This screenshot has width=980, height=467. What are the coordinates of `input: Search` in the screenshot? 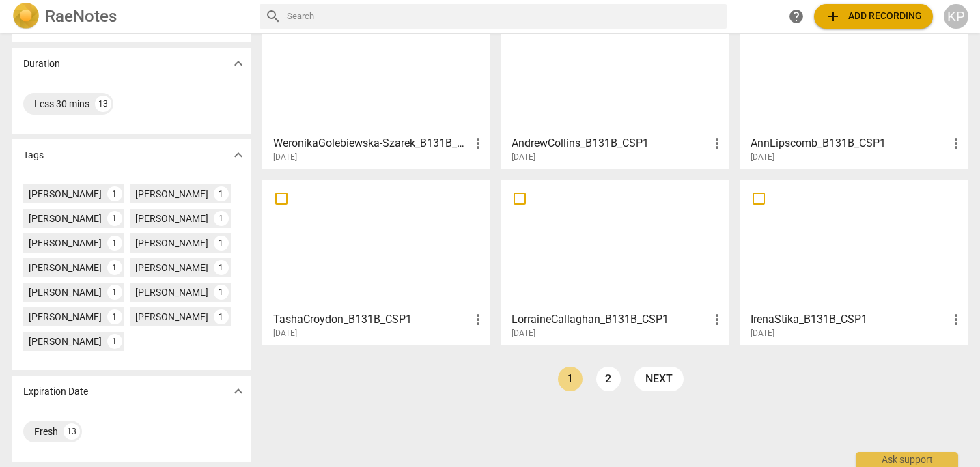 It's located at (504, 16).